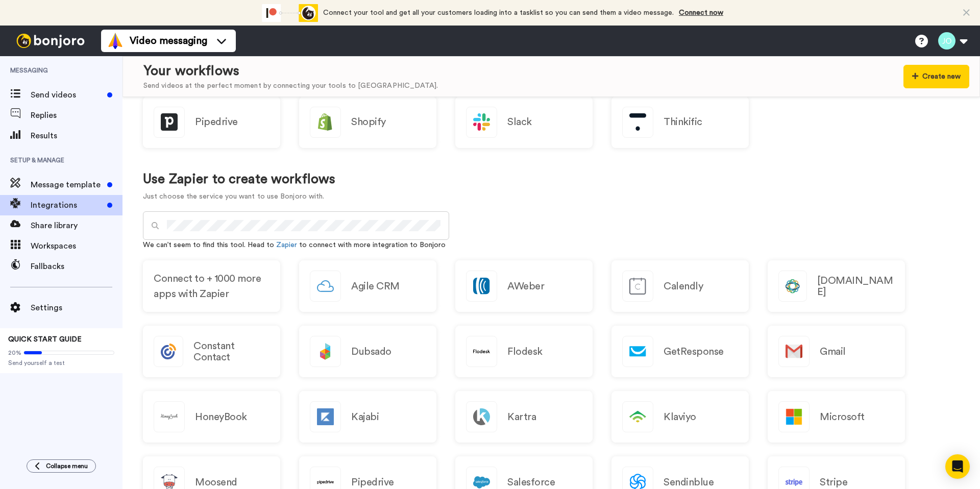  Describe the element at coordinates (325, 417) in the screenshot. I see `img: logo_kajabi.svg` at that location.